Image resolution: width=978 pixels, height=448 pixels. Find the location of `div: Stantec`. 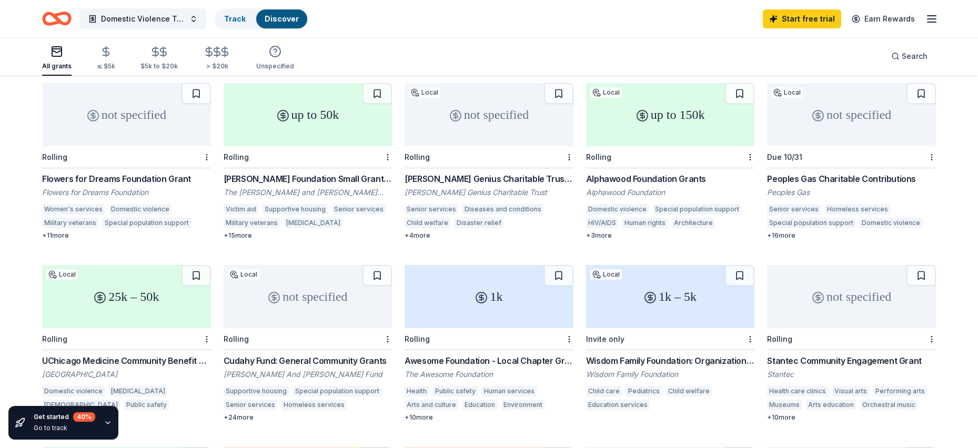

div: Stantec is located at coordinates (851, 374).